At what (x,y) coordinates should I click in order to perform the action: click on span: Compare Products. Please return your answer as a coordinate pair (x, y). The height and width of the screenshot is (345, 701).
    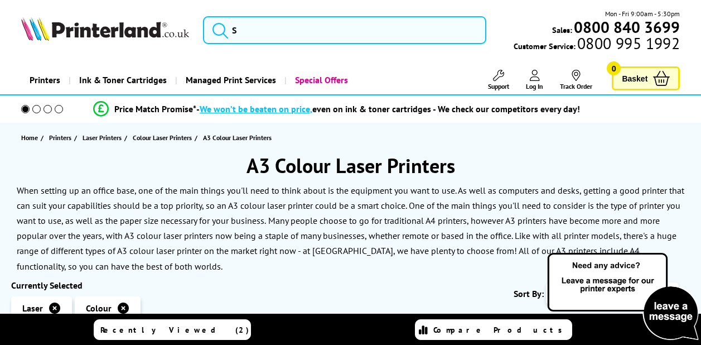
    Looking at the image, I should click on (501, 330).